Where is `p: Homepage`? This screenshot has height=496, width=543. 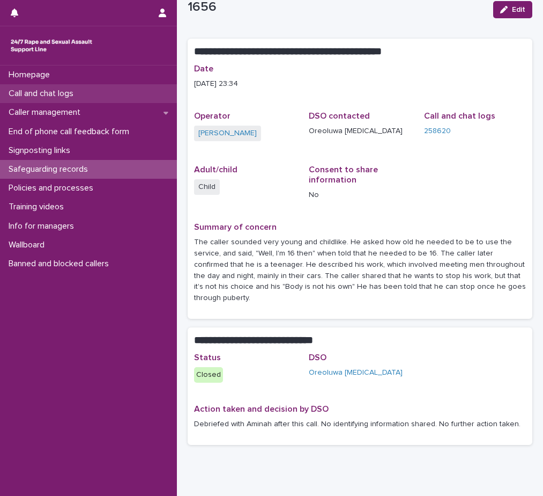
p: Homepage is located at coordinates (31, 75).